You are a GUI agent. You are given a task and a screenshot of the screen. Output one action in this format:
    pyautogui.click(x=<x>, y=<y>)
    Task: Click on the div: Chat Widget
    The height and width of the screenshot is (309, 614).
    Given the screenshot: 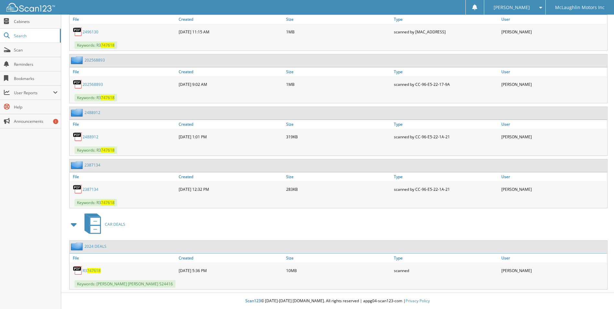 What is the action you would take?
    pyautogui.click(x=598, y=293)
    